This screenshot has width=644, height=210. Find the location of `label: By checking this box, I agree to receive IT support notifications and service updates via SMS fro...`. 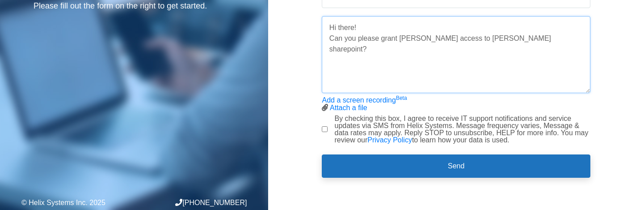

label: By checking this box, I agree to receive IT support notifications and service updates via SMS fro... is located at coordinates (462, 129).